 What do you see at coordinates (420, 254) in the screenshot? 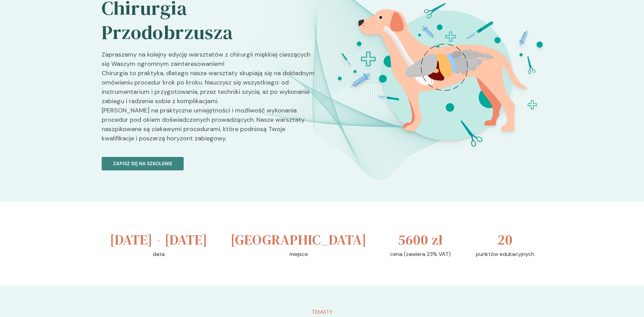
I see `p: cena (zawiera 23% VAT)` at bounding box center [420, 254].